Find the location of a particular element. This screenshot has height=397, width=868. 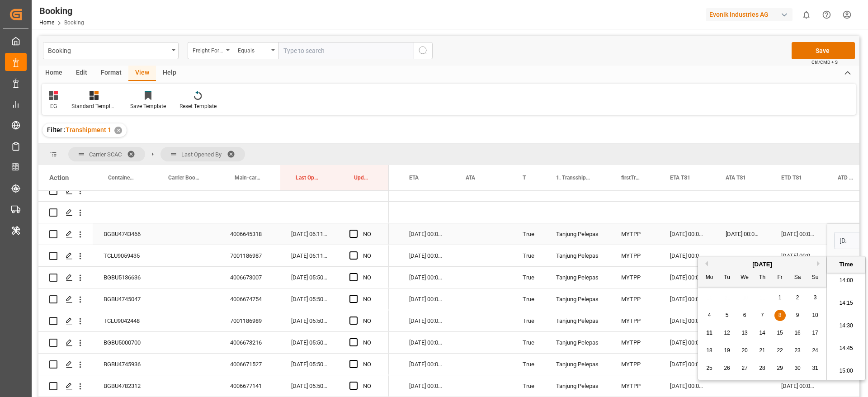

div: Help is located at coordinates (170, 73).